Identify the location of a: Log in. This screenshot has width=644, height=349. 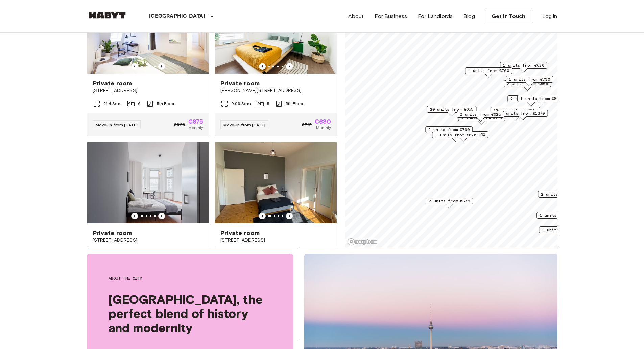
(550, 16).